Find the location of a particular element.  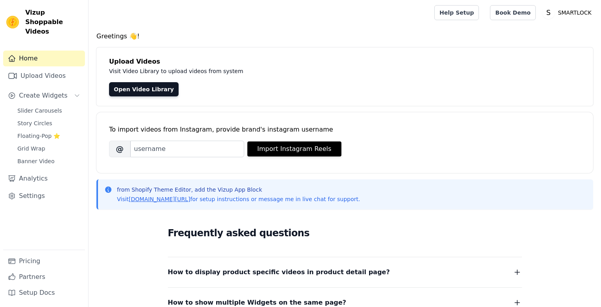

span: How to display product specific videos in product detail page? is located at coordinates (279, 272).